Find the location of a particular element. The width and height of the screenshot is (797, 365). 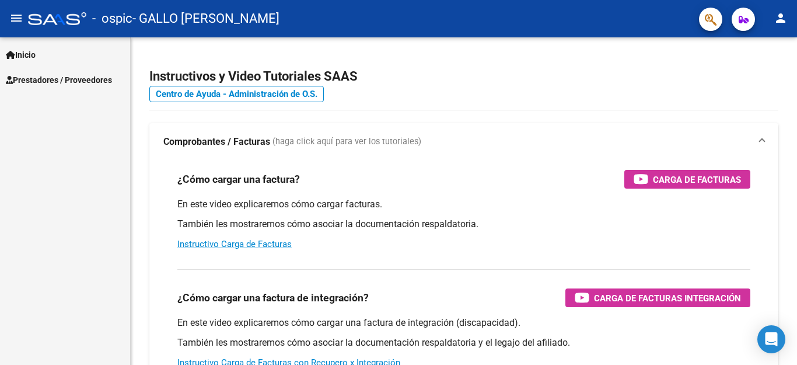

h2: Instructivos y Video Tutoriales SAAS is located at coordinates (464, 76).